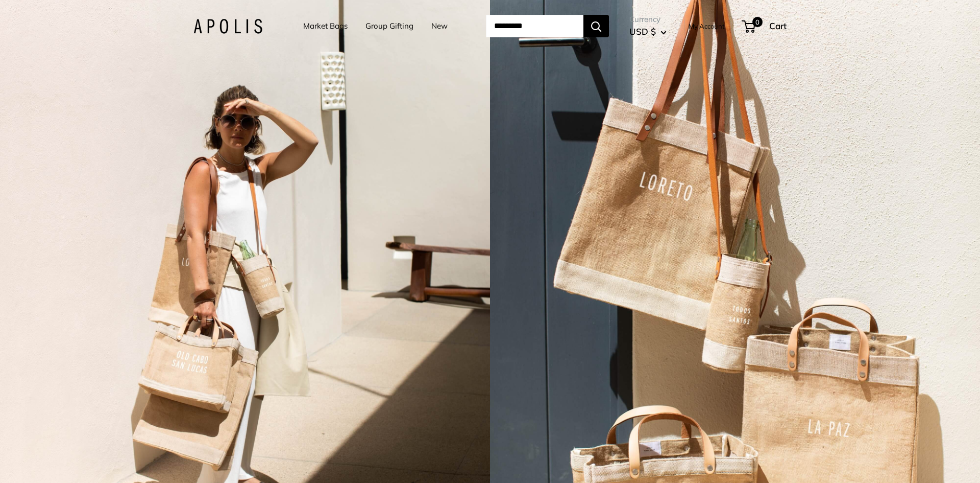 Image resolution: width=980 pixels, height=483 pixels. What do you see at coordinates (534, 26) in the screenshot?
I see `input: Search...` at bounding box center [534, 26].